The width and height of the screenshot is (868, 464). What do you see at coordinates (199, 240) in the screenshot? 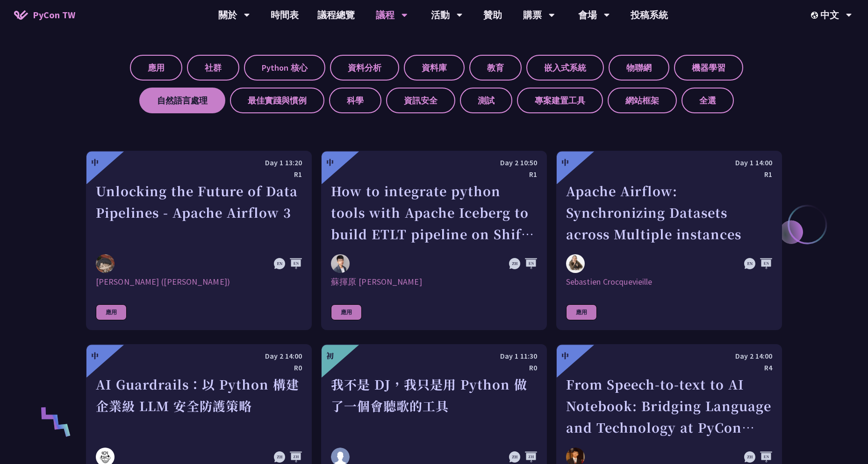
I see `a: 中 Day 1 13:20 R1 Unlocking the Future of Data Pipelines - Apache Airflow 3 李唯 (Wei Lee) [PERSON_N...` at bounding box center [199, 240].